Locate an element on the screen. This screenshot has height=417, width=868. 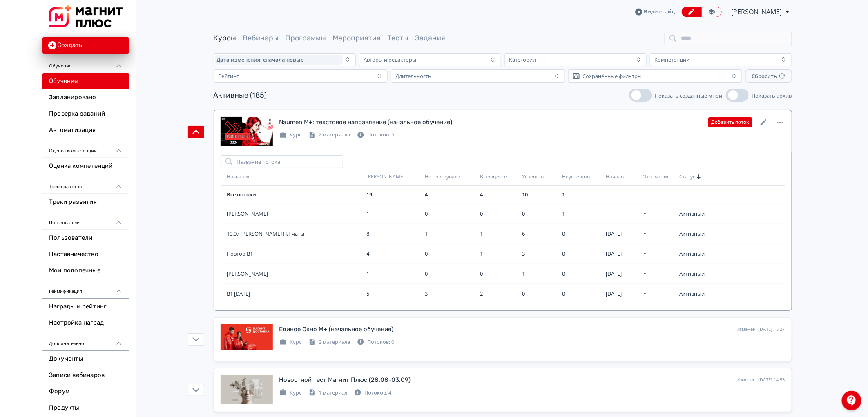
div: Геймификация is located at coordinates (86, 289).